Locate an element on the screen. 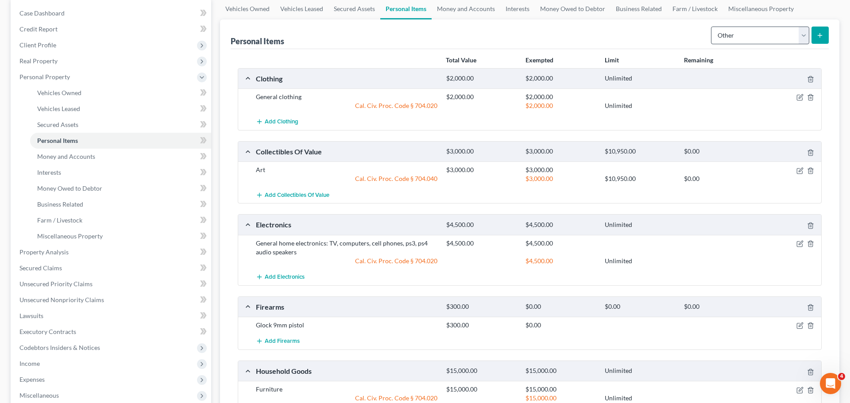  a: Credit Report is located at coordinates (112, 29).